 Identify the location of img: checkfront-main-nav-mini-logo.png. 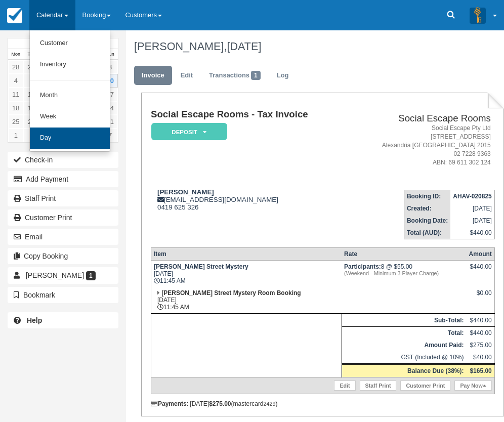
(15, 16).